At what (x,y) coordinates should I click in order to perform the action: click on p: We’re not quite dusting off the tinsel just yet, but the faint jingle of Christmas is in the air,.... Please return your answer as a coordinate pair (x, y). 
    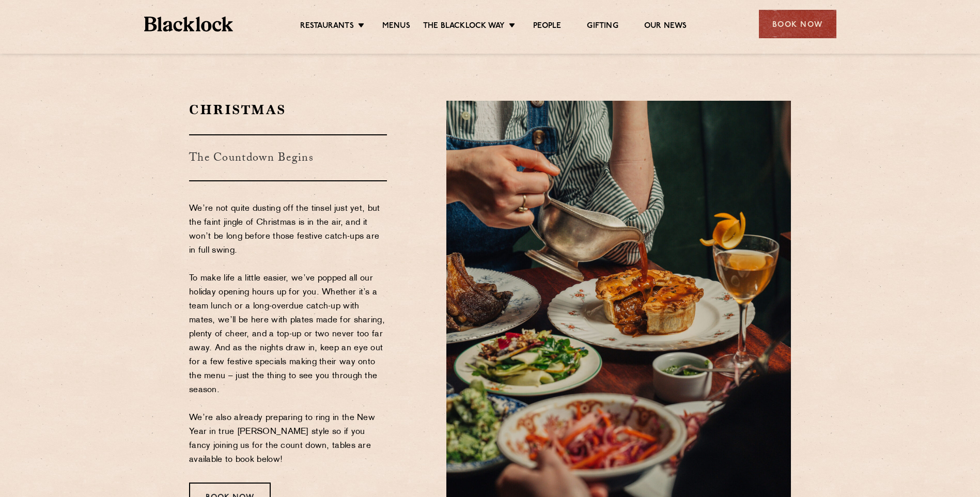
    Looking at the image, I should click on (288, 335).